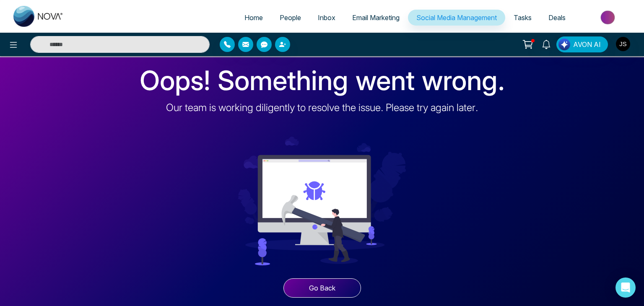 The image size is (644, 306). I want to click on a: Home, so click(254, 17).